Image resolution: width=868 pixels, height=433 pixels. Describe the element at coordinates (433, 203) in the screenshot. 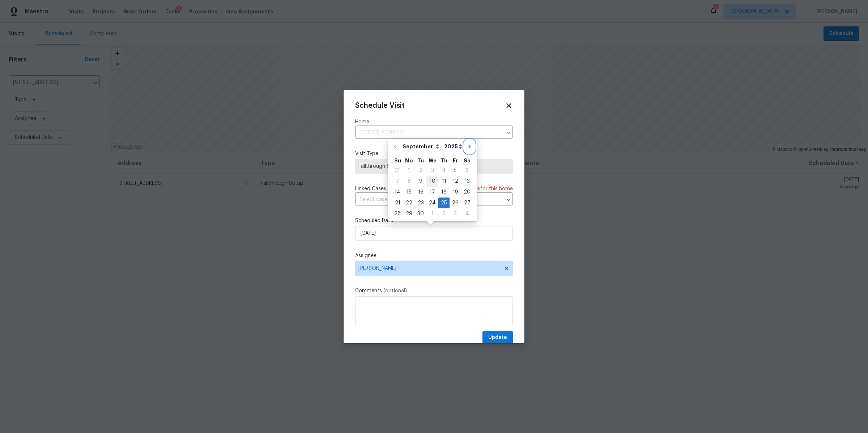

I see `div: 24` at that location.